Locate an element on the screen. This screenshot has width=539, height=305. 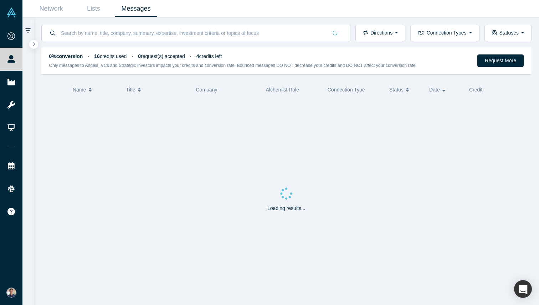
button: Statuses is located at coordinates (508, 33).